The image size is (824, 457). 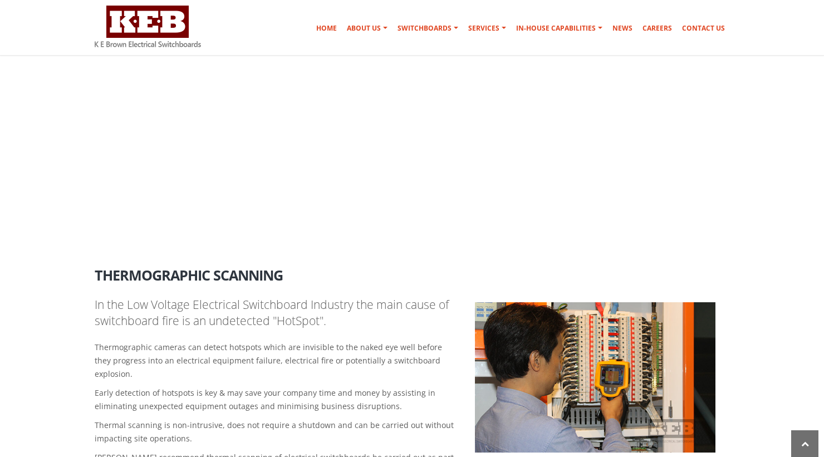 What do you see at coordinates (657, 28) in the screenshot?
I see `a: Careers` at bounding box center [657, 28].